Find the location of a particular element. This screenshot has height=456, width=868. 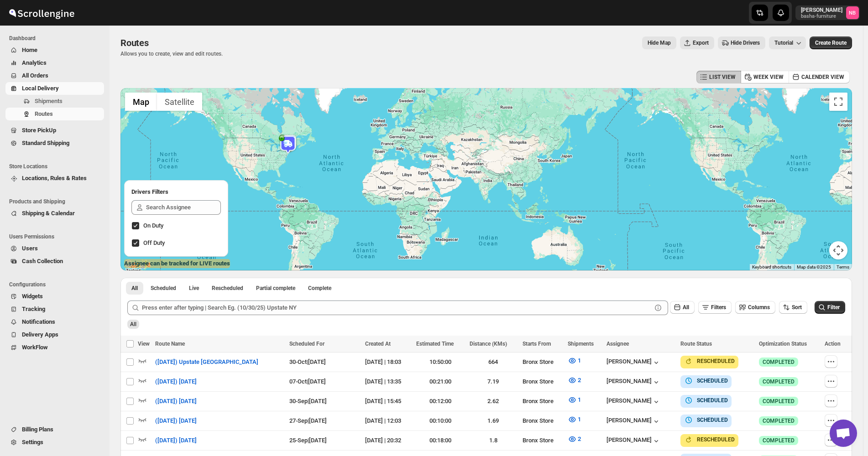

div: 00:10:00 is located at coordinates (440, 422).